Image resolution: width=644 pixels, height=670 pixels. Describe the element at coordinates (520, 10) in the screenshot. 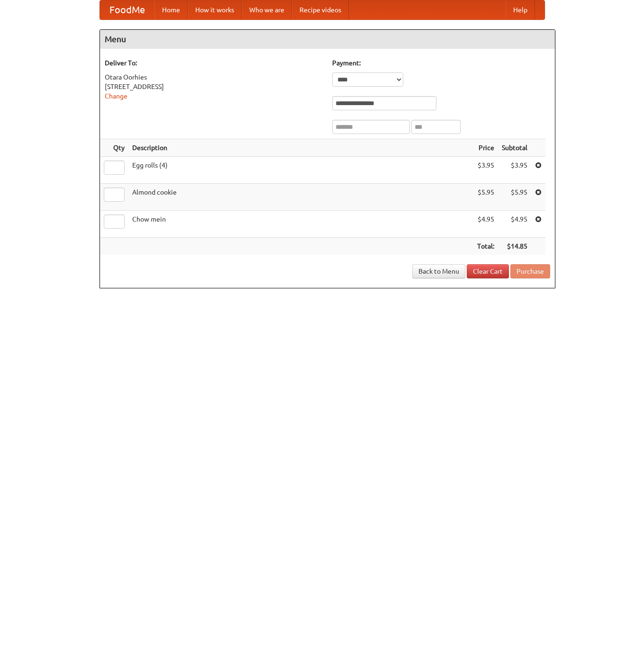

I see `a: Help` at that location.